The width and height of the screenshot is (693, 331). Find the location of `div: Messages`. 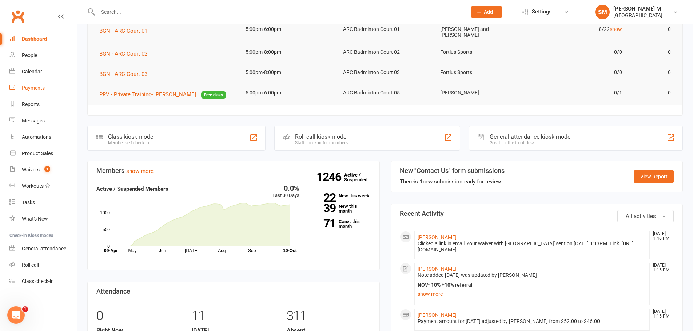

div: Messages is located at coordinates (33, 121).